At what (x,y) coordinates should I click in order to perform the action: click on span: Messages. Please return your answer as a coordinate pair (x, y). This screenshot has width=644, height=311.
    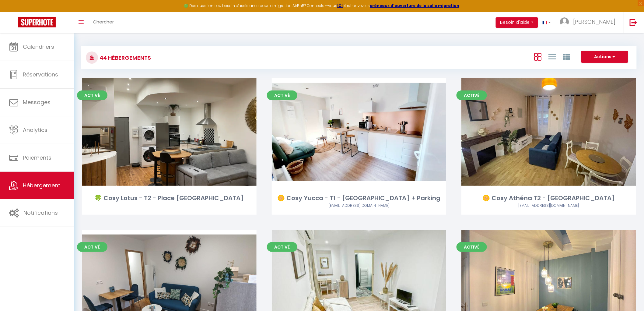
    Looking at the image, I should click on (36, 102).